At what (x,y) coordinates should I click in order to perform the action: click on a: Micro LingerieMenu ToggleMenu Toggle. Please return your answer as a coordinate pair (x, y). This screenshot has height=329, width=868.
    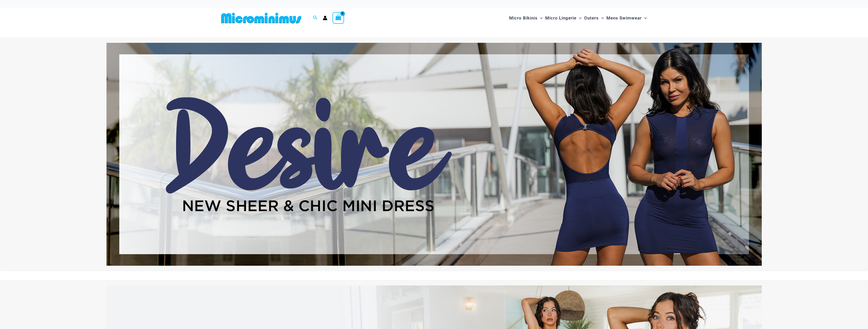
    Looking at the image, I should click on (563, 18).